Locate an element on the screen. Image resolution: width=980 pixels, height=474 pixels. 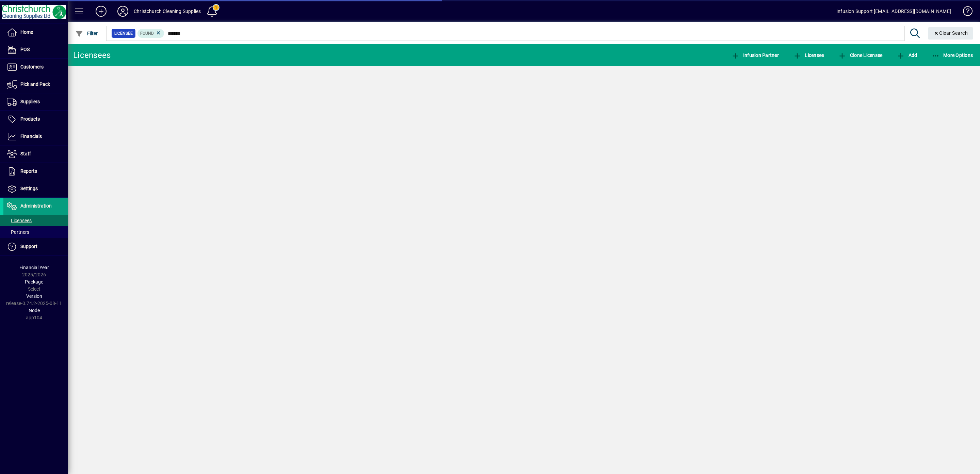
a: Settings is located at coordinates (36, 189).